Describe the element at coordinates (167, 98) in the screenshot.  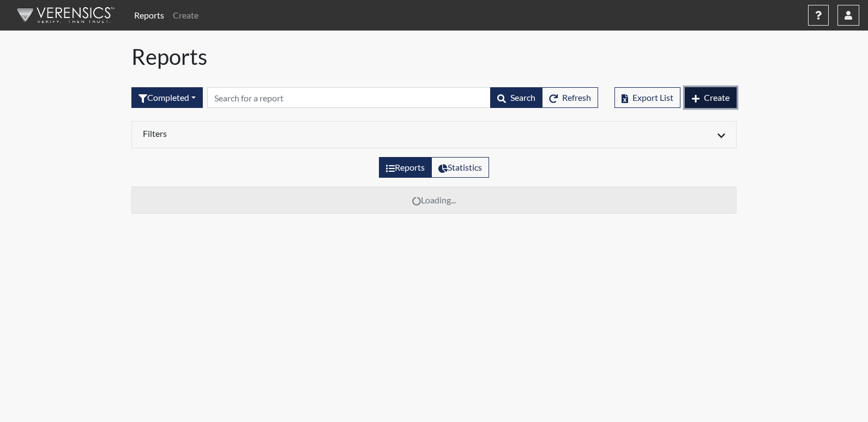
I see `div: Filter by interview status` at that location.